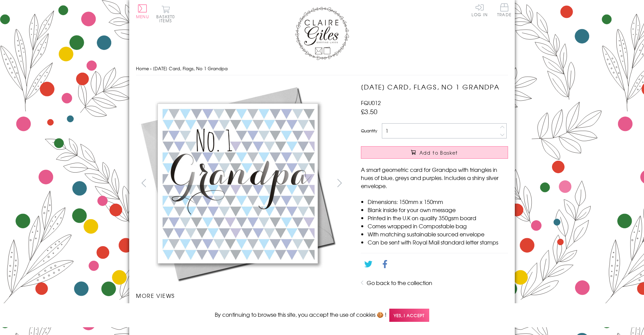 This screenshot has height=335, width=644. Describe the element at coordinates (438, 242) in the screenshot. I see `li: Can be sent with Royal Mail standard letter stamps` at that location.